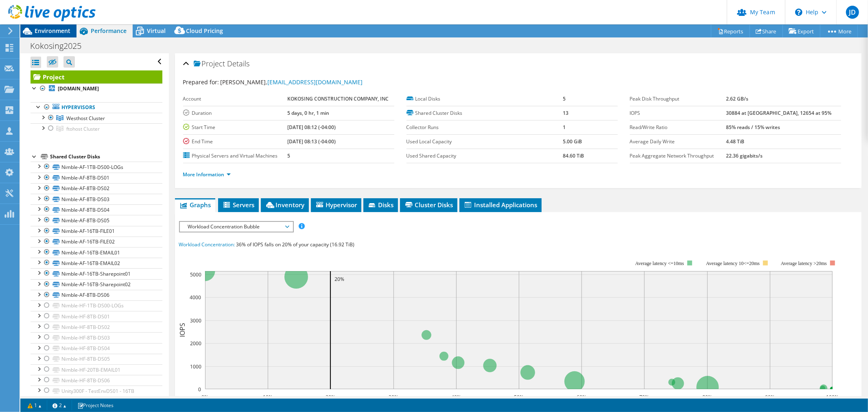  What do you see at coordinates (196, 274) in the screenshot?
I see `text: 5000` at bounding box center [196, 274].